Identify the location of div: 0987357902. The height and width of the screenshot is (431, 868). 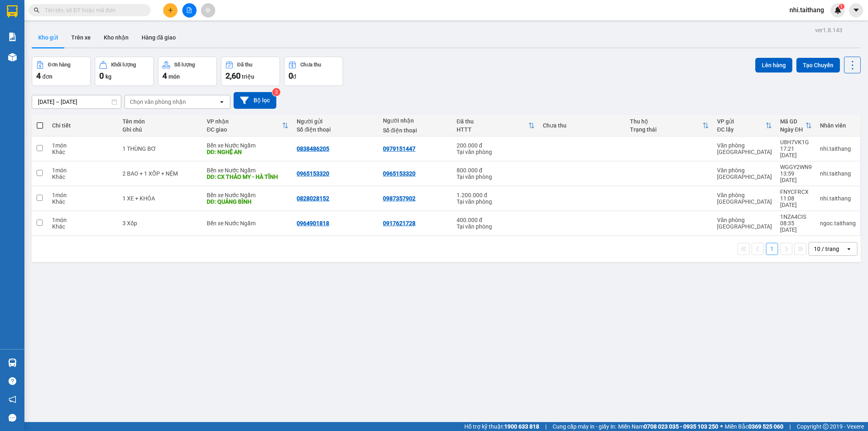
(399, 198).